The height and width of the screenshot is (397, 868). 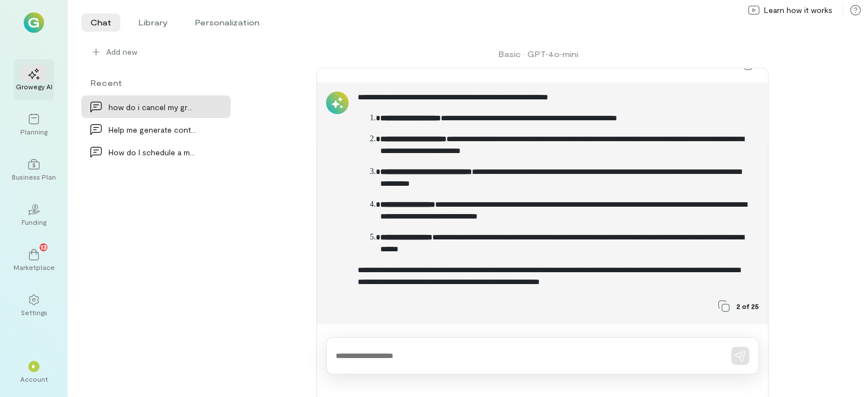 I want to click on a: Business Plan, so click(x=34, y=170).